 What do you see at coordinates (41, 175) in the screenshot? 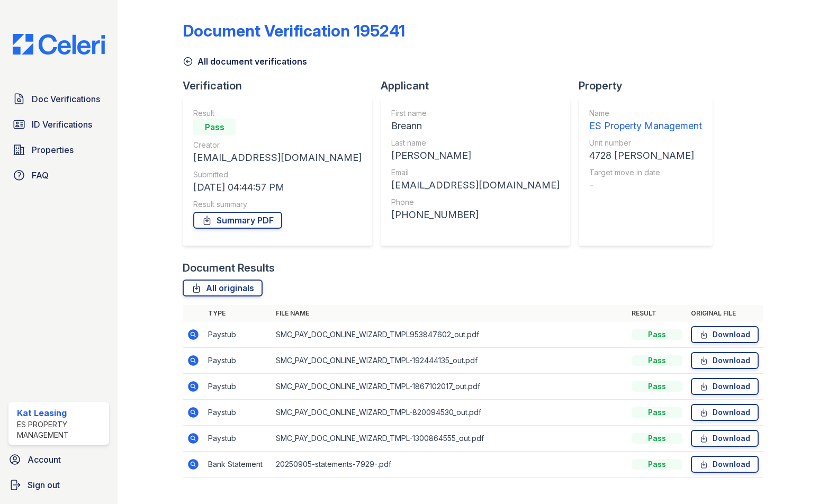
I see `span: FAQ` at bounding box center [41, 175].